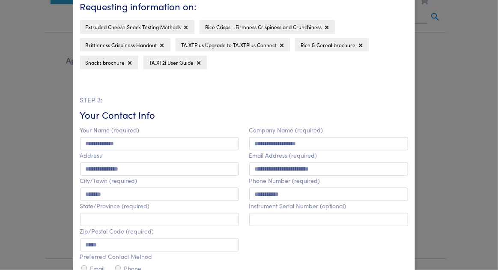 The image size is (498, 270). What do you see at coordinates (244, 100) in the screenshot?
I see `p: STEP 3:` at bounding box center [244, 100].